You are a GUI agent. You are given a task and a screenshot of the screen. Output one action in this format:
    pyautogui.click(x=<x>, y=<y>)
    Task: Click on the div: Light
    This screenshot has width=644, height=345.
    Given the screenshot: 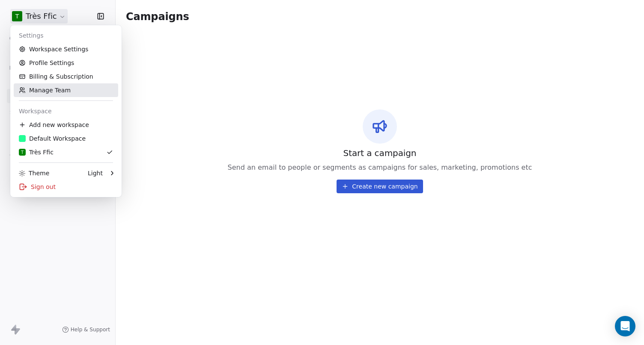 What is the action you would take?
    pyautogui.click(x=95, y=173)
    